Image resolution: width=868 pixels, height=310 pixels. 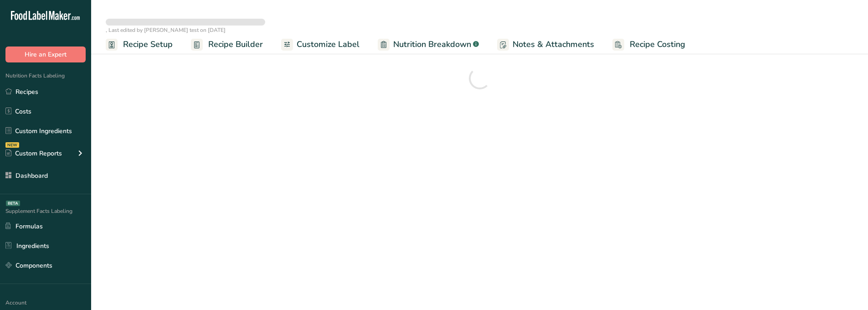 What do you see at coordinates (45, 55) in the screenshot?
I see `button: Hire an Expert` at bounding box center [45, 55].